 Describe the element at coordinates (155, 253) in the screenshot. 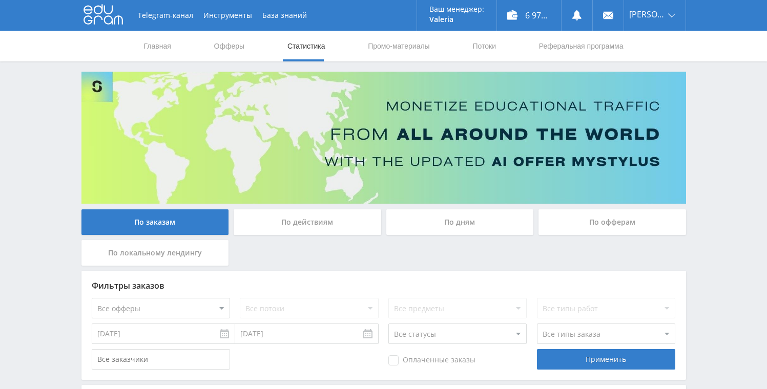

I see `div: По локальному лендингу` at that location.